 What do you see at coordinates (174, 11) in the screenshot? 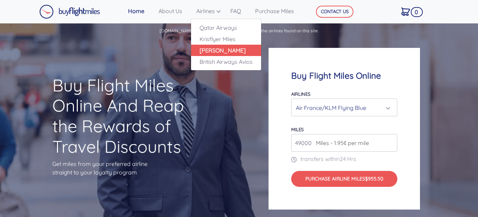
I see `a: About Us` at bounding box center [174, 11].